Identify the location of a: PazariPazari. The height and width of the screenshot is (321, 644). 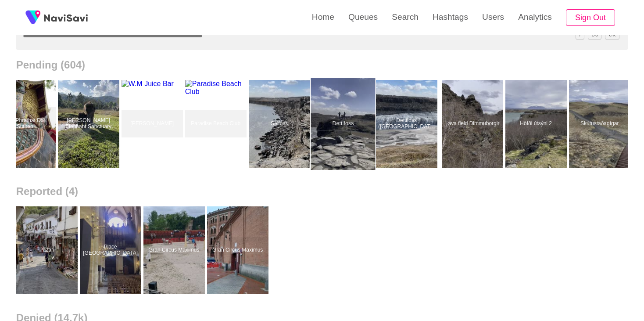
(48, 250).